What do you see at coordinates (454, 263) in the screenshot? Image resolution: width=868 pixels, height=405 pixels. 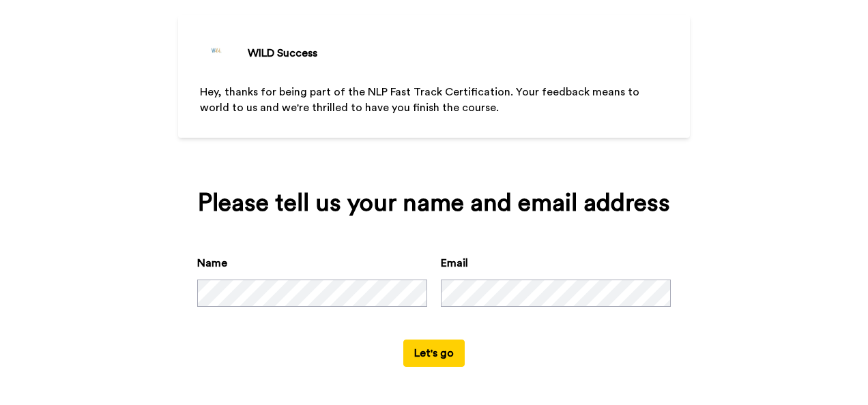 I see `label: Email` at bounding box center [454, 263].